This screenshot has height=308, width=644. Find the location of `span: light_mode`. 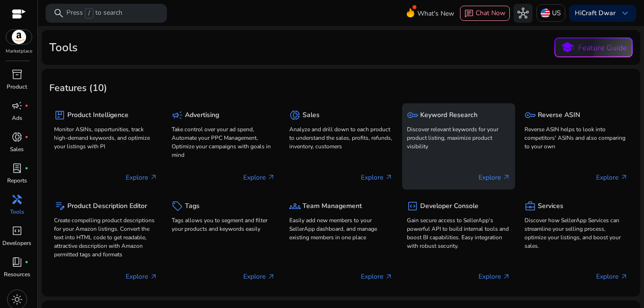

span: light_mode is located at coordinates (17, 300).